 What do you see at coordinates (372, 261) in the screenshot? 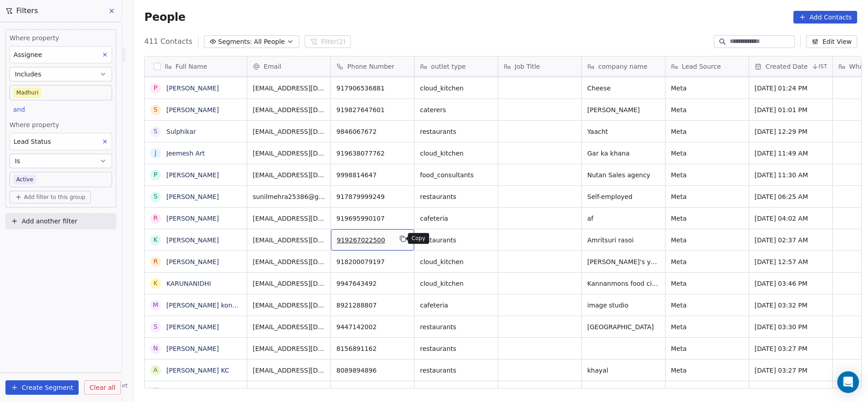
I see `span: 918200079197` at bounding box center [372, 261].